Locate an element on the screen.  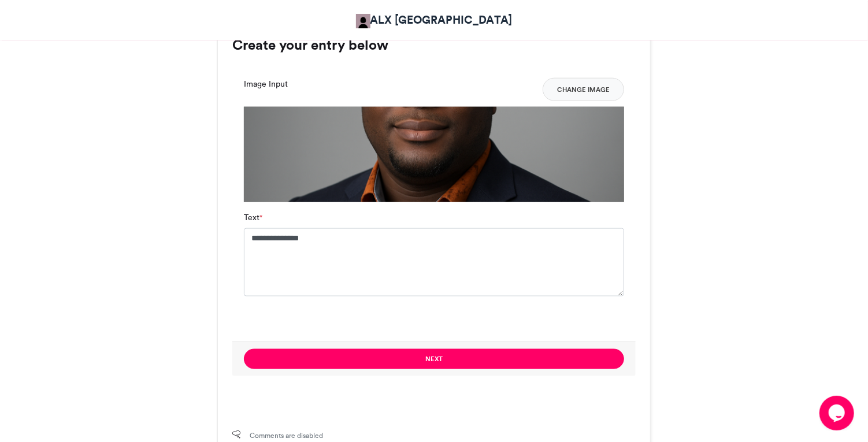
label: Text is located at coordinates (253, 217).